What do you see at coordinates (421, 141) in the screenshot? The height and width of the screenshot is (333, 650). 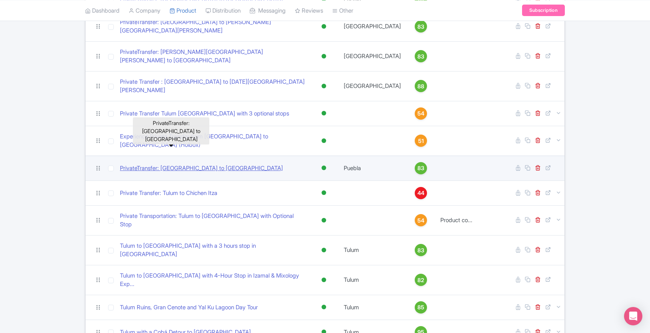 I see `a: 51` at bounding box center [421, 141].